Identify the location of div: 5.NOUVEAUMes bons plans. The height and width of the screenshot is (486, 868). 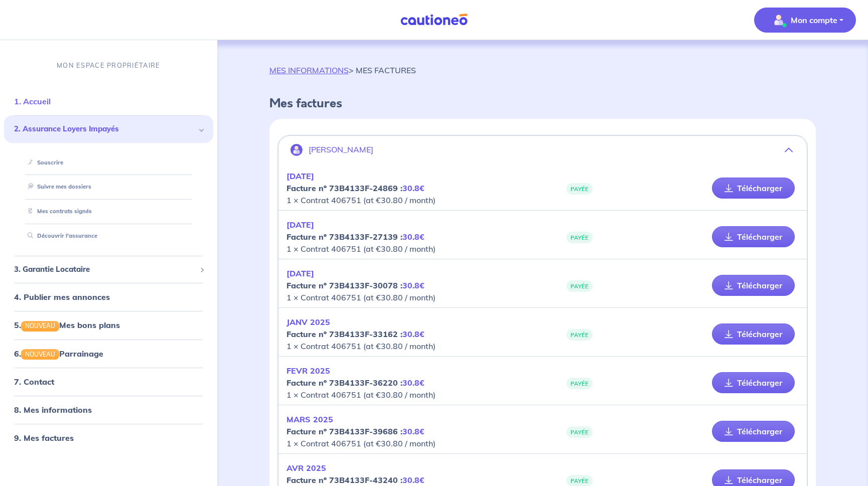
(108, 325).